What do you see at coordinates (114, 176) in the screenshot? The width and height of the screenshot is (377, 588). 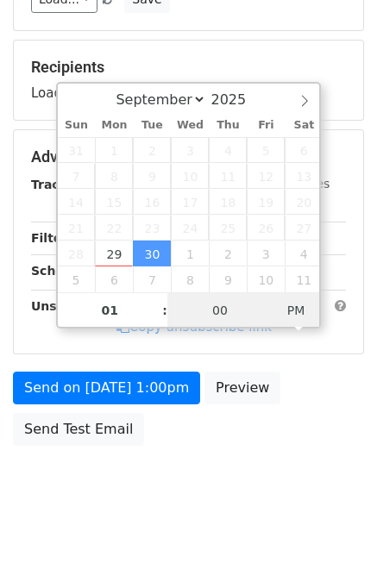 I see `span: September 8, 2025` at bounding box center [114, 176].